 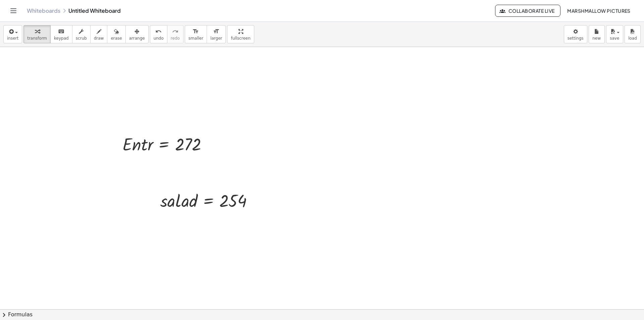 What do you see at coordinates (99, 38) in the screenshot?
I see `span: draw` at bounding box center [99, 38].